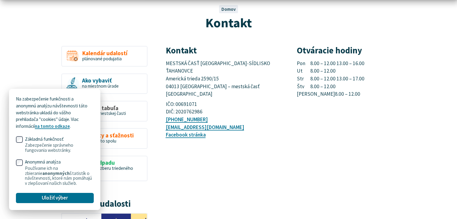 The image size is (457, 219). Describe the element at coordinates (56, 173) in the screenshot. I see `strong: anonymných` at that location.